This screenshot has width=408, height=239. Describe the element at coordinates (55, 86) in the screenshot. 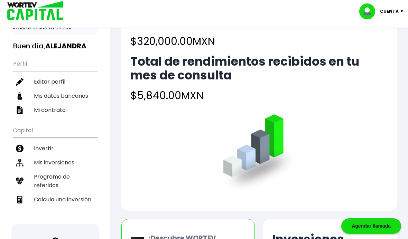

I see `ul: Perfil` at that location.